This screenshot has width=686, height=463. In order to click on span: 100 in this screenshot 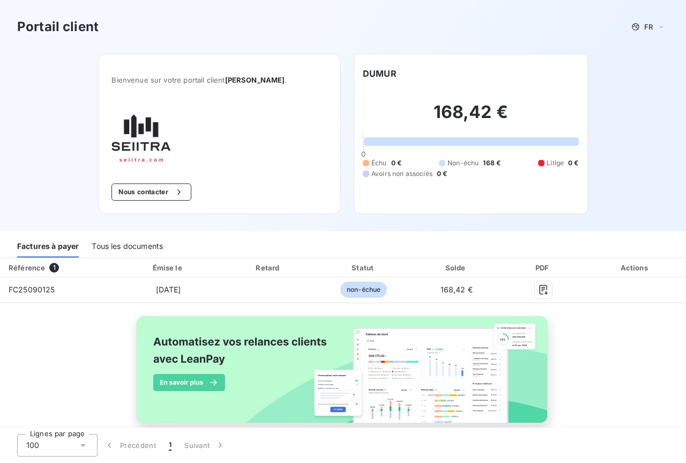, I will do `click(33, 445)`.